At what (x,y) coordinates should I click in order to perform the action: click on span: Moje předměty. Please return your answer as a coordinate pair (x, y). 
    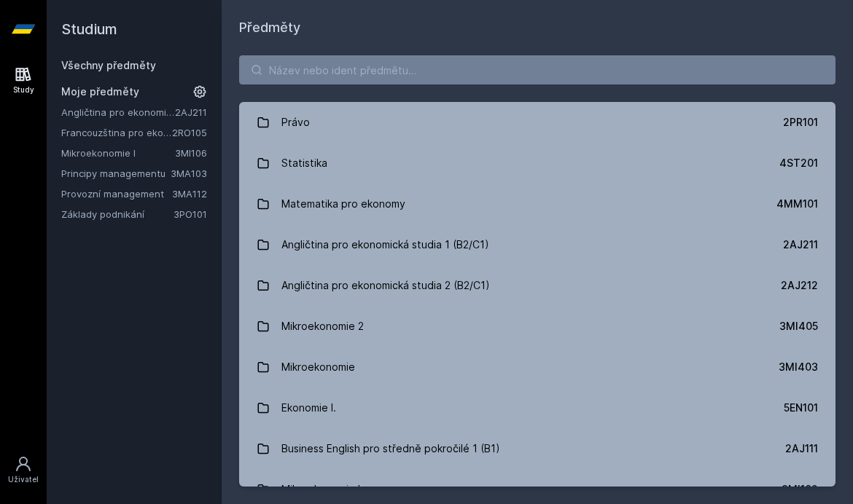
    Looking at the image, I should click on (100, 92).